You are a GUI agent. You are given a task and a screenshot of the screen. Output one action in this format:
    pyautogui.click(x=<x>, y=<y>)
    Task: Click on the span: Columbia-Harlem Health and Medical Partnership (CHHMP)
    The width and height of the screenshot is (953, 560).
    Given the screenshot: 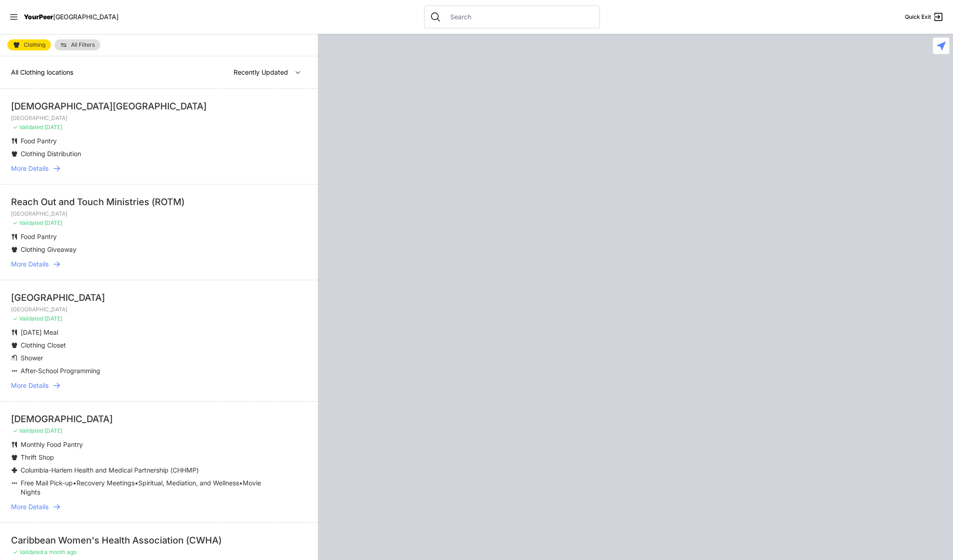 What is the action you would take?
    pyautogui.click(x=109, y=469)
    